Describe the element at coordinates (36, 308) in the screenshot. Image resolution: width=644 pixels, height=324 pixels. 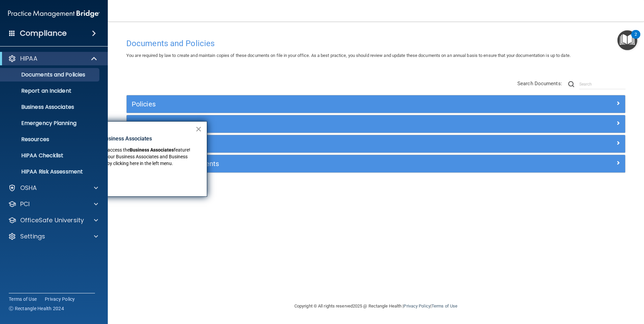
I see `span: Ⓒ Rectangle Health 2024` at that location.